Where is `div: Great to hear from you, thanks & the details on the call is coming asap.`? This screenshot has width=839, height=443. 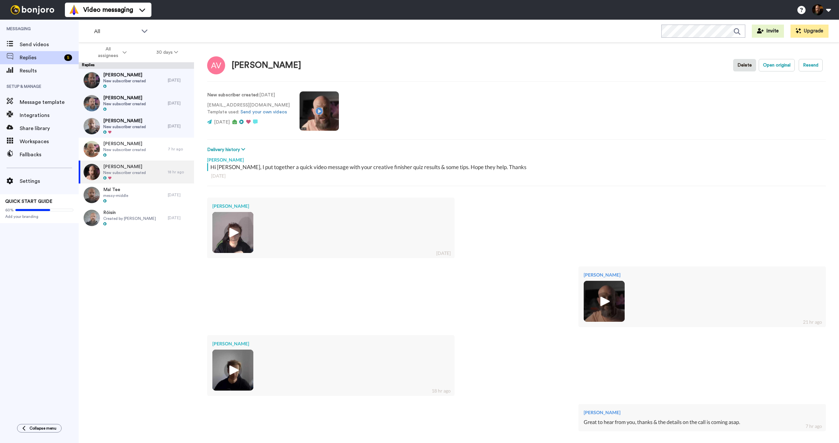
div: Great to hear from you, thanks & the details on the call is coming asap. is located at coordinates (702, 422).